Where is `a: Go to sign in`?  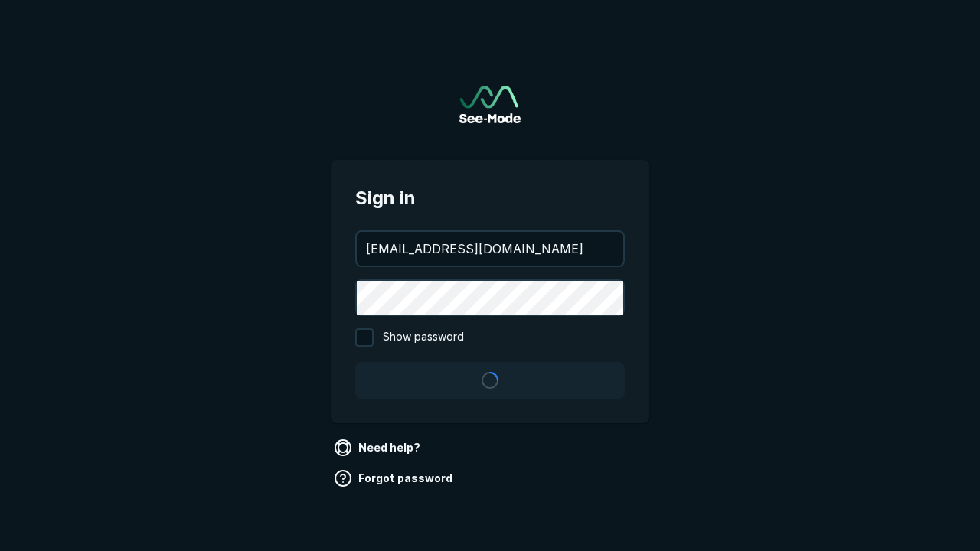
a: Go to sign in is located at coordinates (490, 104).